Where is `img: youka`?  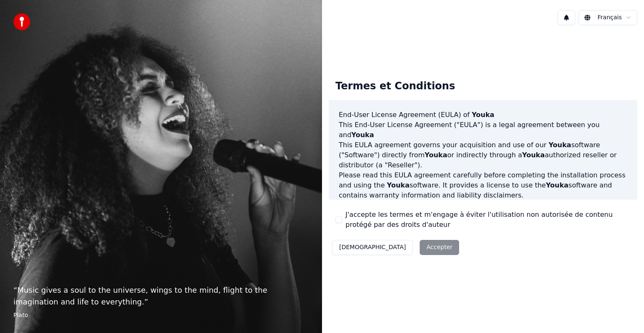
img: youka is located at coordinates (22, 22).